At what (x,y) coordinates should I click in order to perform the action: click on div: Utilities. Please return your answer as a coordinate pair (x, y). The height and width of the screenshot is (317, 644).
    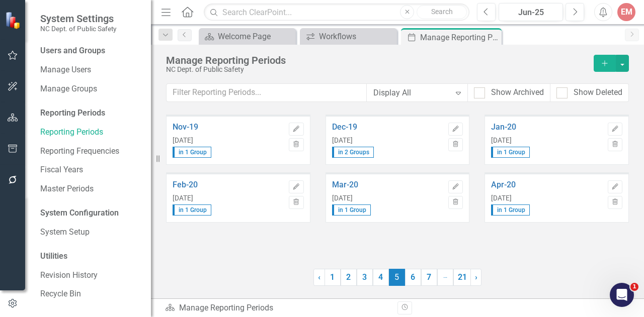
    Looking at the image, I should click on (91, 256).